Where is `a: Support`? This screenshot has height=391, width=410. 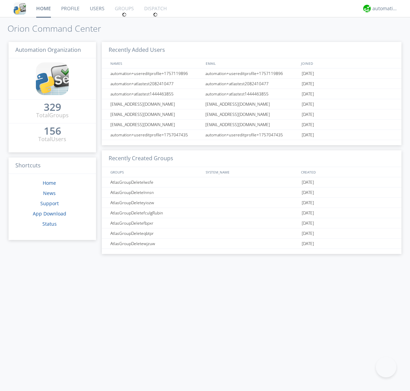
a: Support is located at coordinates (49, 203).